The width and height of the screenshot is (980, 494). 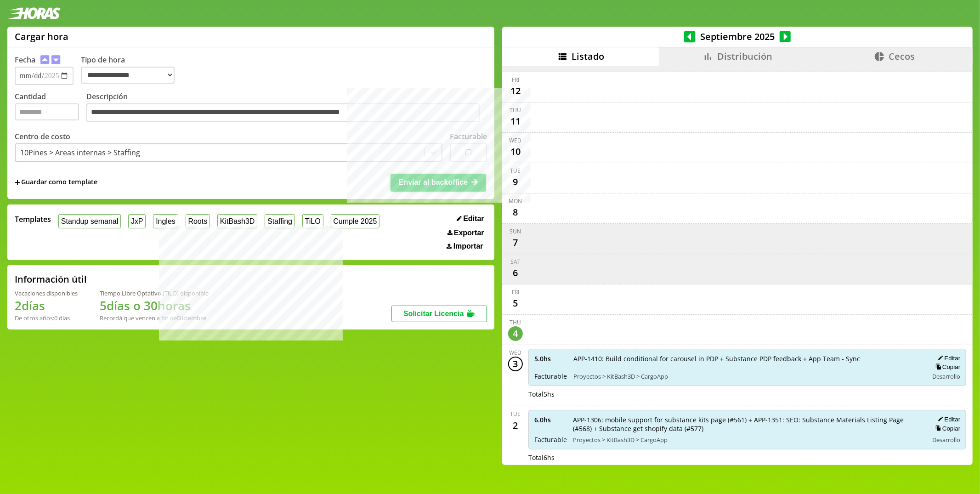 What do you see at coordinates (154, 318) in the screenshot?
I see `div: Recordá que vencen a fin de` at bounding box center [154, 318].